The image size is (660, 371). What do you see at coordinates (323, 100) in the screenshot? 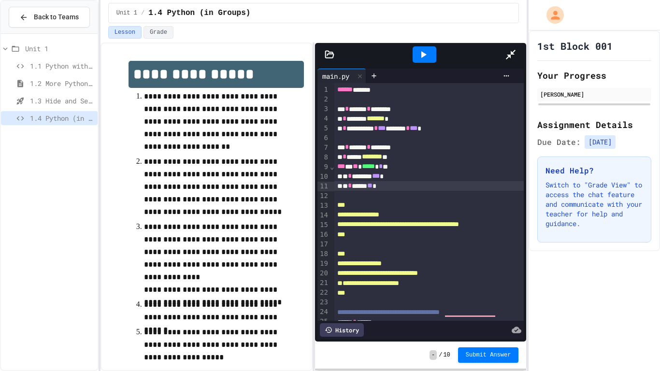
I see `div: 2` at bounding box center [323, 100].